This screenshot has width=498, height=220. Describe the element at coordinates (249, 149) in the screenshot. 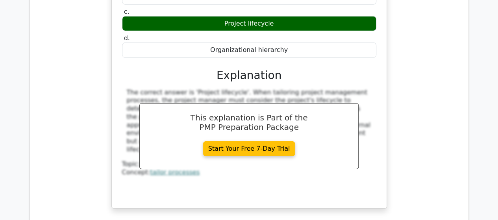

I see `a: Start Your Free 7-Day Trial` at that location.